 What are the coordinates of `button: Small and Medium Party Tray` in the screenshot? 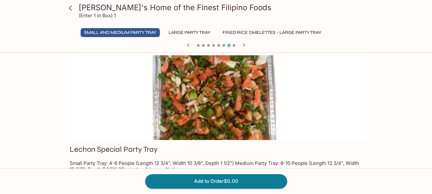 It's located at (120, 33).